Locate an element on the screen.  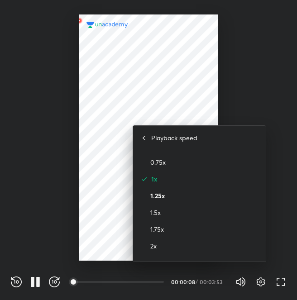
img: activeRate.6640ab9b.svg is located at coordinates (144, 179).